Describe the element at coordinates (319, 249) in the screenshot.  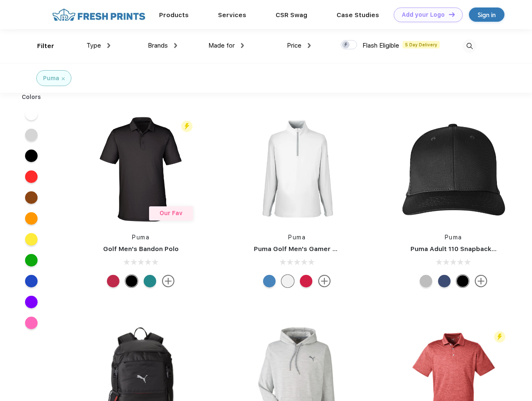
I see `a: Puma Golf Men's Gamer Golf Quarter-Zip` at that location.